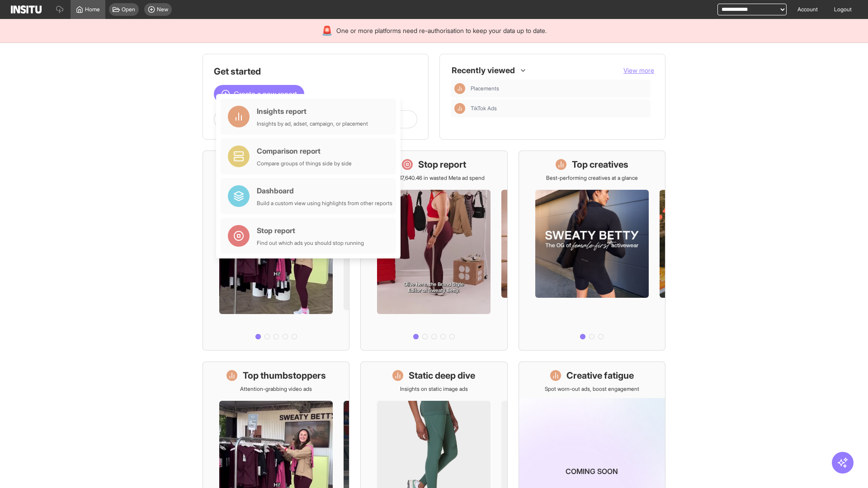  I want to click on div: Stop report, so click(311, 231).